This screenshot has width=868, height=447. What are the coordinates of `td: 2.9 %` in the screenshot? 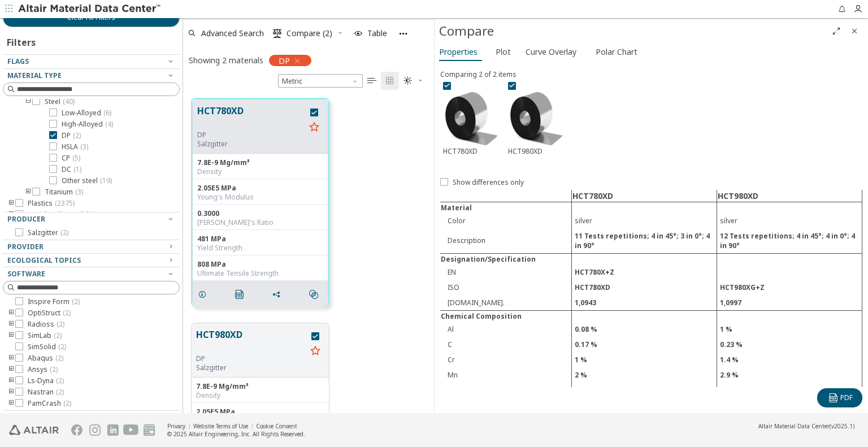 It's located at (789, 375).